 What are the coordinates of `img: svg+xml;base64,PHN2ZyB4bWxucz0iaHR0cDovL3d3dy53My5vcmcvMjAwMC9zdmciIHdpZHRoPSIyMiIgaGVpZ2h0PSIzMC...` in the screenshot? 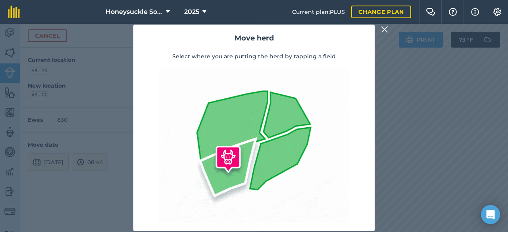 It's located at (385, 29).